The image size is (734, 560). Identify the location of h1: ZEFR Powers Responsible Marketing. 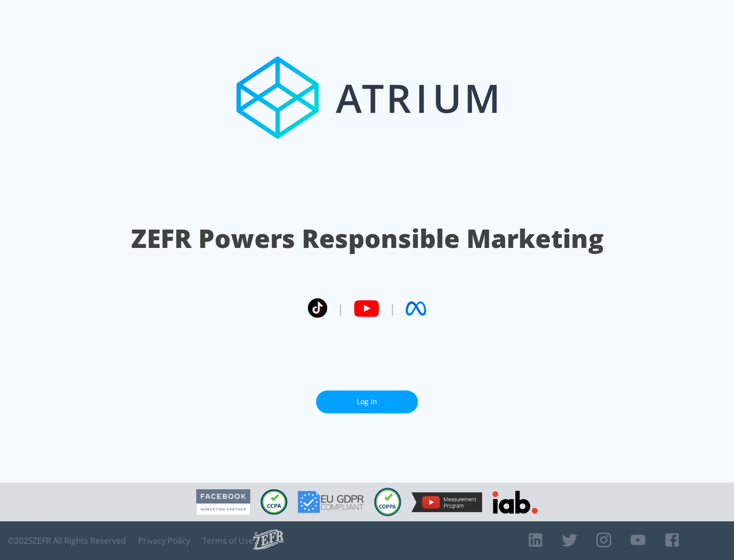
(367, 238).